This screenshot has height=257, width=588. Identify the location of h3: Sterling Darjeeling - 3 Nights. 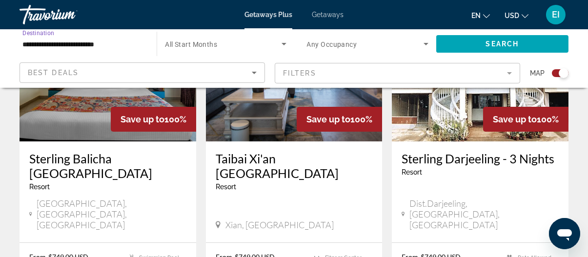
(480, 159).